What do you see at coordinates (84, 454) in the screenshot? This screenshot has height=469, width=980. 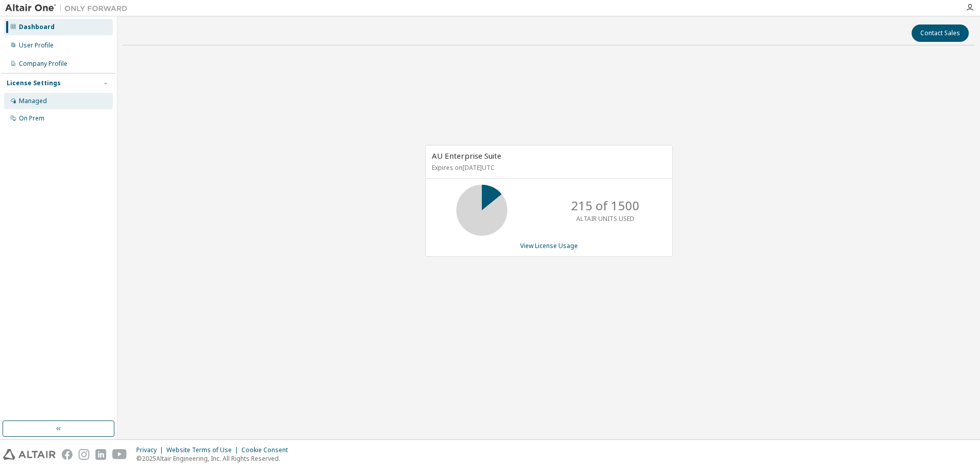 I see `img: instagram.svg` at bounding box center [84, 454].